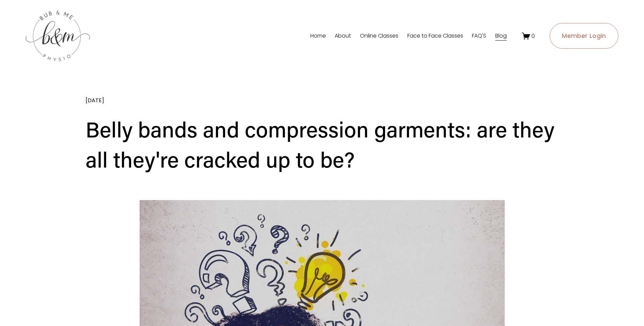 This screenshot has height=326, width=644. Describe the element at coordinates (584, 36) in the screenshot. I see `a: Member Login` at that location.